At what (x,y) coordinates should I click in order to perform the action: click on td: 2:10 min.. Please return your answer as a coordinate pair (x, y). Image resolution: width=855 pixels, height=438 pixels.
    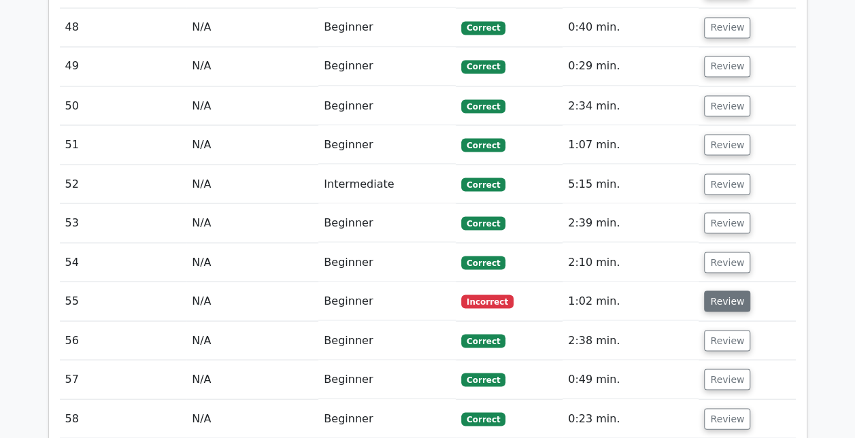
    Looking at the image, I should click on (630, 262).